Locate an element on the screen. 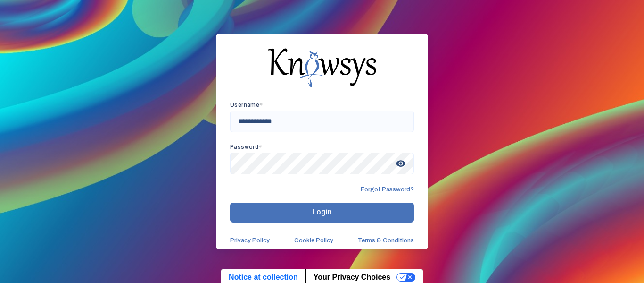 Image resolution: width=644 pixels, height=283 pixels. a: Terms & Conditions is located at coordinates (386, 240).